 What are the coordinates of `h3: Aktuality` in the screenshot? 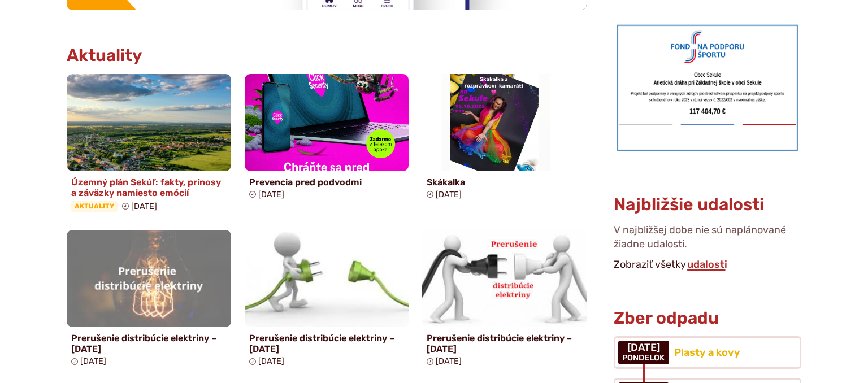 It's located at (104, 55).